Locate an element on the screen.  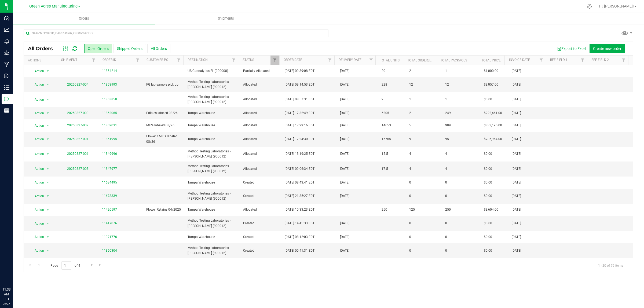
a: Ref Field 1 is located at coordinates (559, 60).